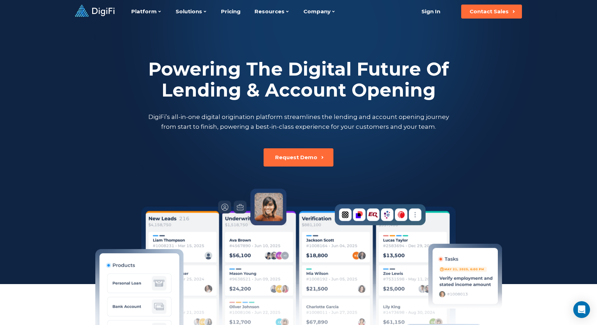 This screenshot has width=597, height=325. What do you see at coordinates (299, 157) in the screenshot?
I see `button: Request Demo` at bounding box center [299, 157].